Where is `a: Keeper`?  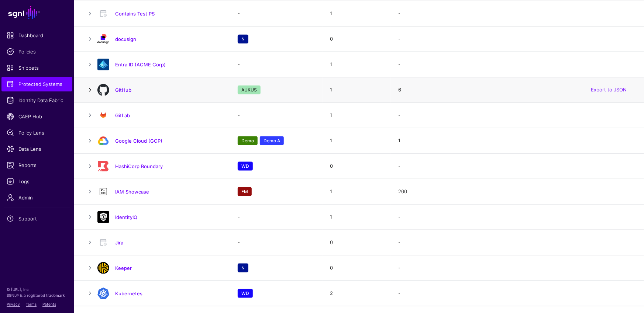
a: Keeper is located at coordinates (123, 268).